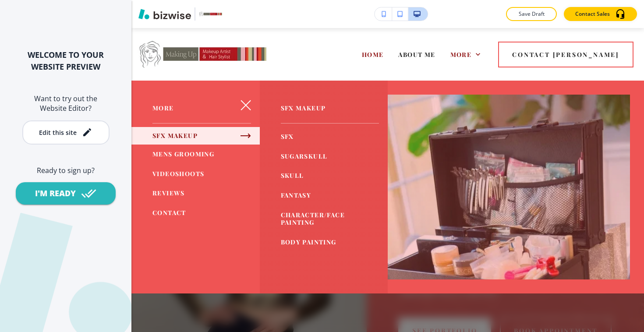 The image size is (644, 332). Describe the element at coordinates (55, 193) in the screenshot. I see `div: I'M READY` at that location.